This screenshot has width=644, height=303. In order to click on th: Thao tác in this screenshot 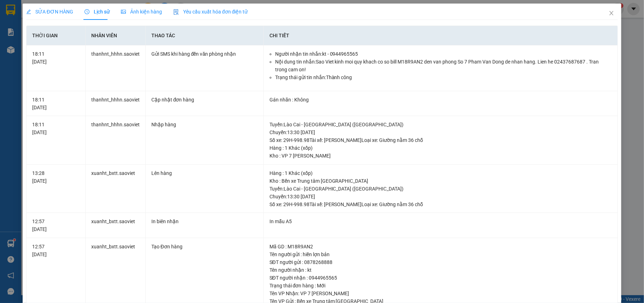, I will do `click(205, 35)`.